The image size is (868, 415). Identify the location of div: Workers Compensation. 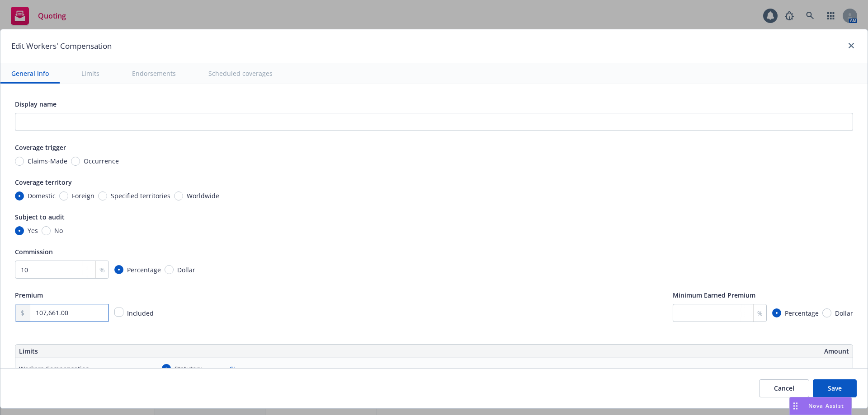
(54, 369).